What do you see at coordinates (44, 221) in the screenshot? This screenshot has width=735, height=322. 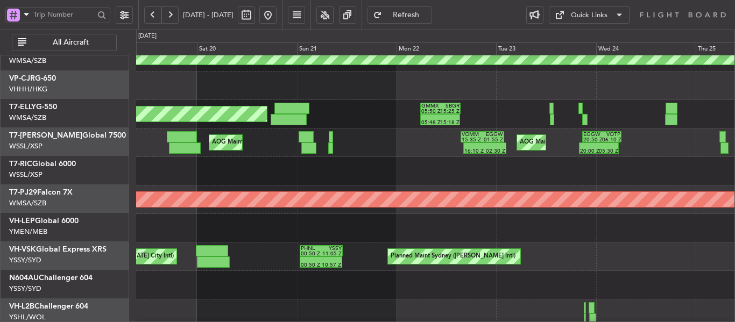 I see `a: VH-LEPGlobal 6000` at bounding box center [44, 221].